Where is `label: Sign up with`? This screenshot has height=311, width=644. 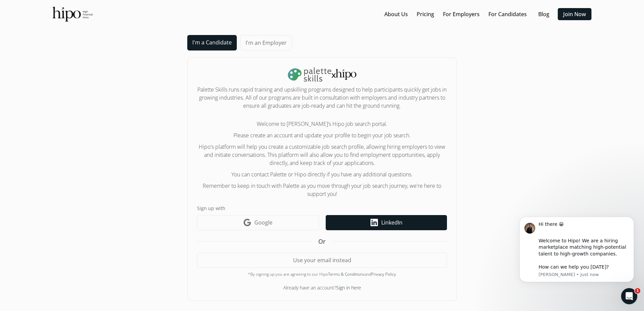
label: Sign up with is located at coordinates (322, 209).